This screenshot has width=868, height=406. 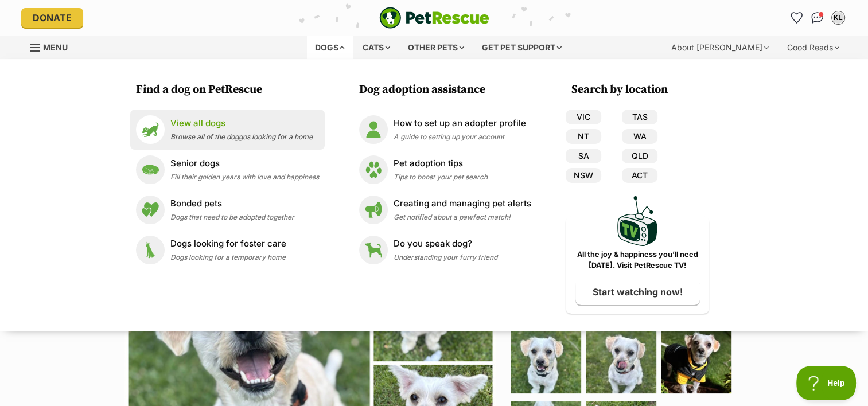 I want to click on img: Do you speak dog?, so click(x=373, y=250).